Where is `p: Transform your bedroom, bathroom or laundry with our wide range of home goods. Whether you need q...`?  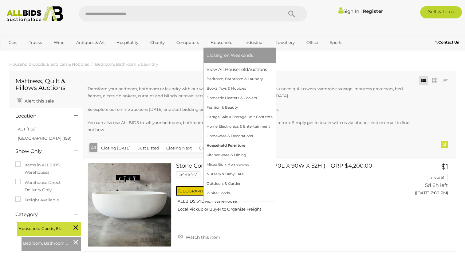
p: Transform your bedroom, bathroom or laundry with our wide range of home goods. Whether you need q... is located at coordinates (252, 93).